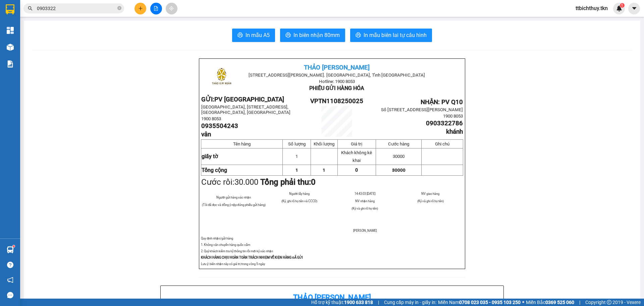  Describe the element at coordinates (445, 123) in the screenshot. I see `span: 0903322786` at that location.